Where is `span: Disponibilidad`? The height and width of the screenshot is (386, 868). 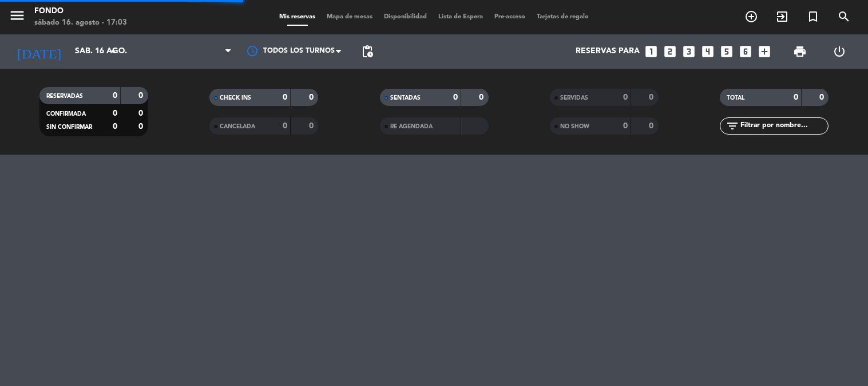 span: Disponibilidad is located at coordinates (405, 16).